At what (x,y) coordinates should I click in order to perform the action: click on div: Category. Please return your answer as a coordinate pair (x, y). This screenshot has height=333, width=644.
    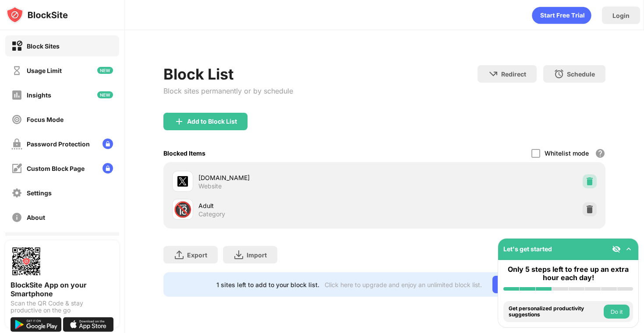
    Looking at the image, I should click on (212, 214).